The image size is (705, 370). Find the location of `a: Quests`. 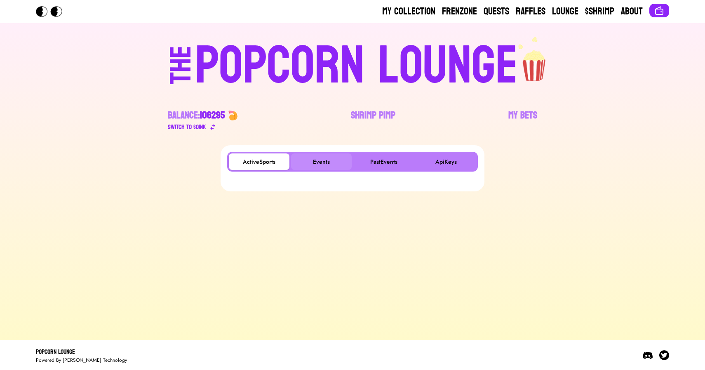

a: Quests is located at coordinates (496, 12).